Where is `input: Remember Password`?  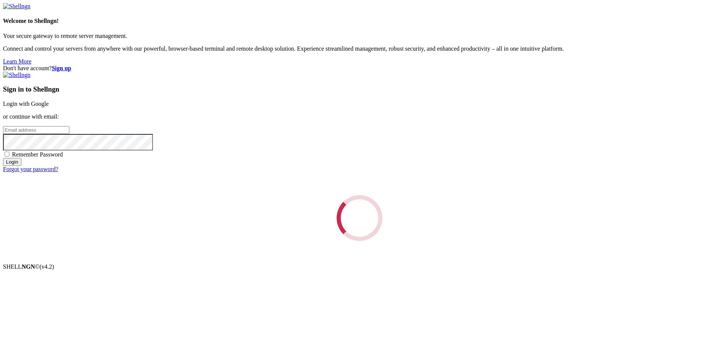
input: Remember Password is located at coordinates (7, 154).